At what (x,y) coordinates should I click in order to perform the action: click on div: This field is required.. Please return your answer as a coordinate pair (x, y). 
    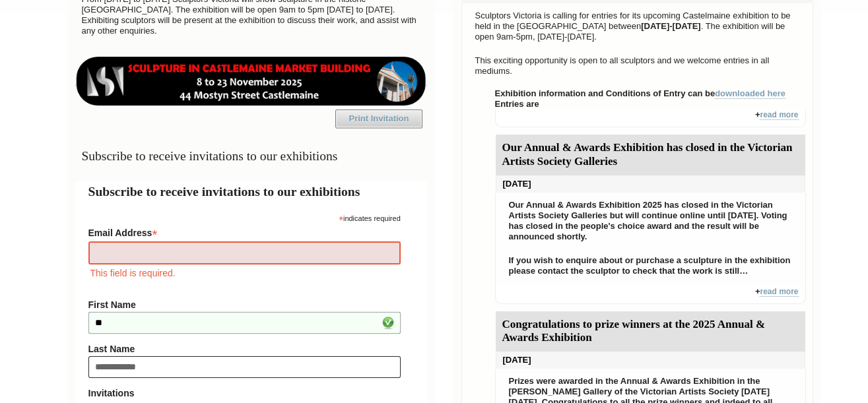
    Looking at the image, I should click on (244, 273).